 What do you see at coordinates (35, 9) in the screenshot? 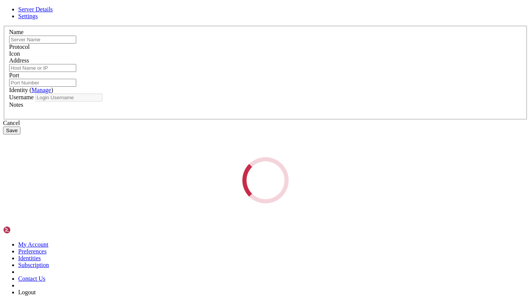
I see `span: Server Details` at bounding box center [35, 9].